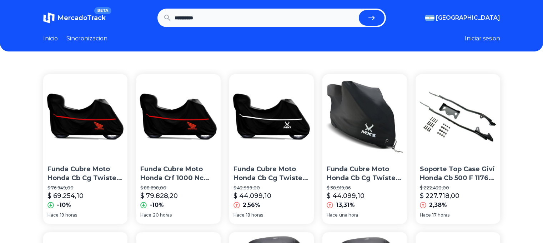  I want to click on p: $ 76.949,00, so click(85, 188).